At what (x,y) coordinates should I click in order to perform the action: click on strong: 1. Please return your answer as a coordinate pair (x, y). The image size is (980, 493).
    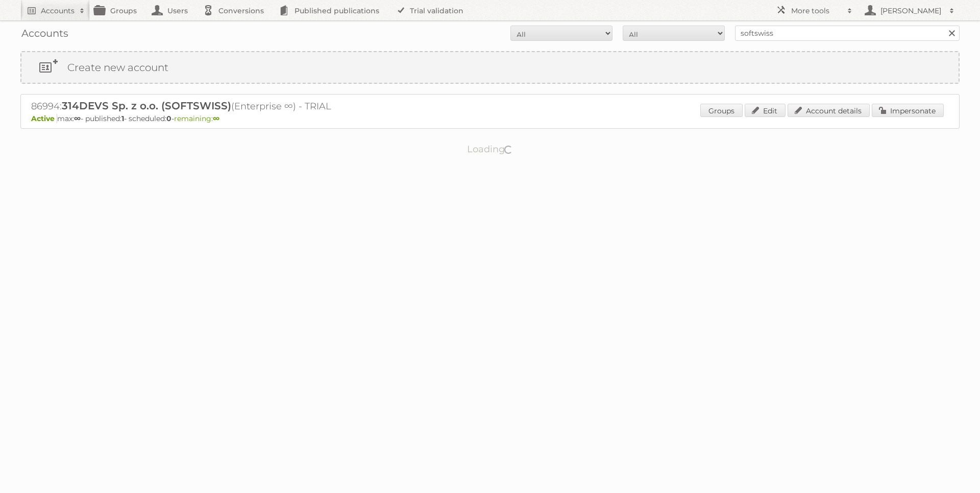
    Looking at the image, I should click on (122, 119).